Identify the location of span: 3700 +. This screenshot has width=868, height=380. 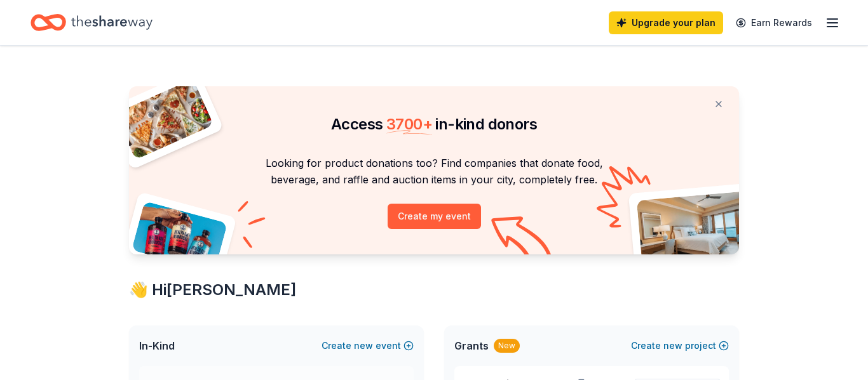
(409, 124).